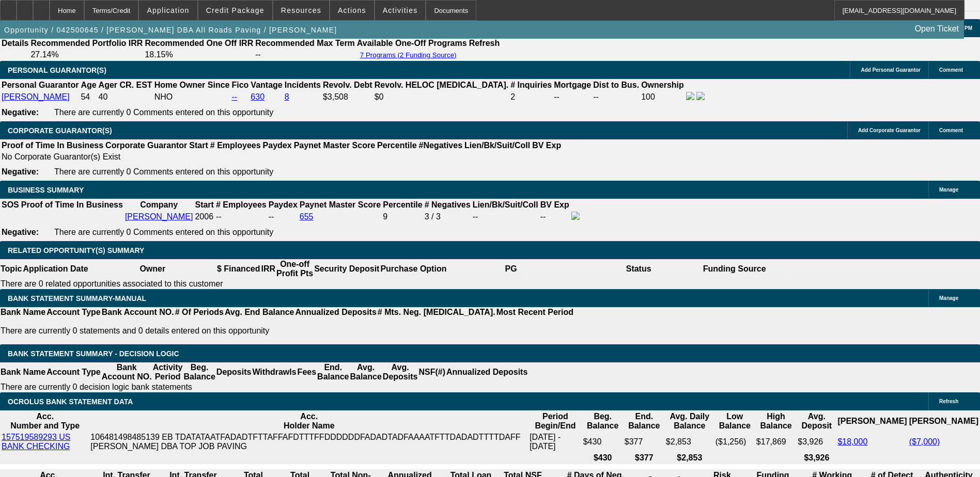  I want to click on th: NSF(#), so click(432, 372).